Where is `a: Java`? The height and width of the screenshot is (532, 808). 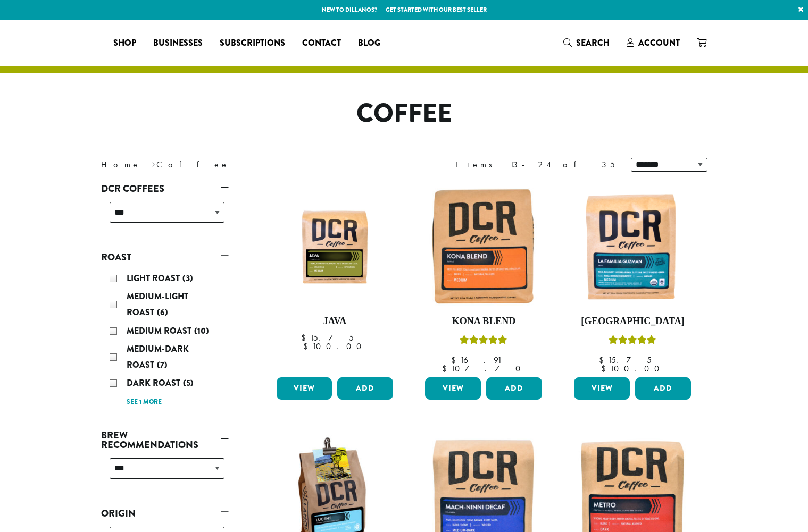 a: Java is located at coordinates (335, 278).